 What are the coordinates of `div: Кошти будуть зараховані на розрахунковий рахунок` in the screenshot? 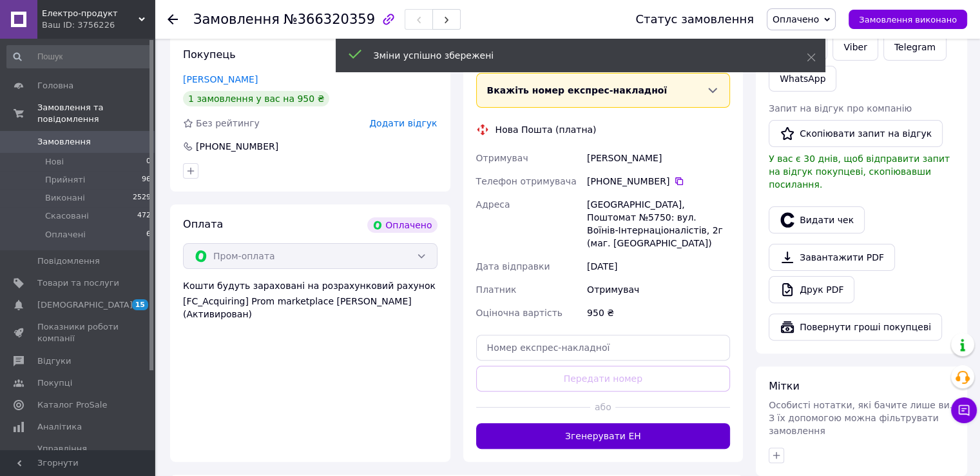 It's located at (310, 299).